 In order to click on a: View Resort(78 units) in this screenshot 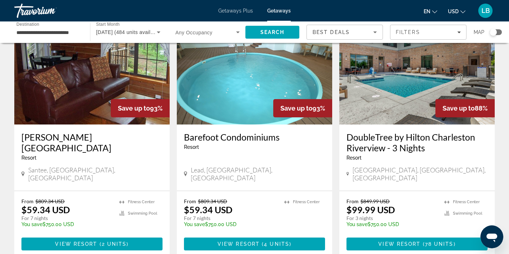, I will do `click(417, 244)`.